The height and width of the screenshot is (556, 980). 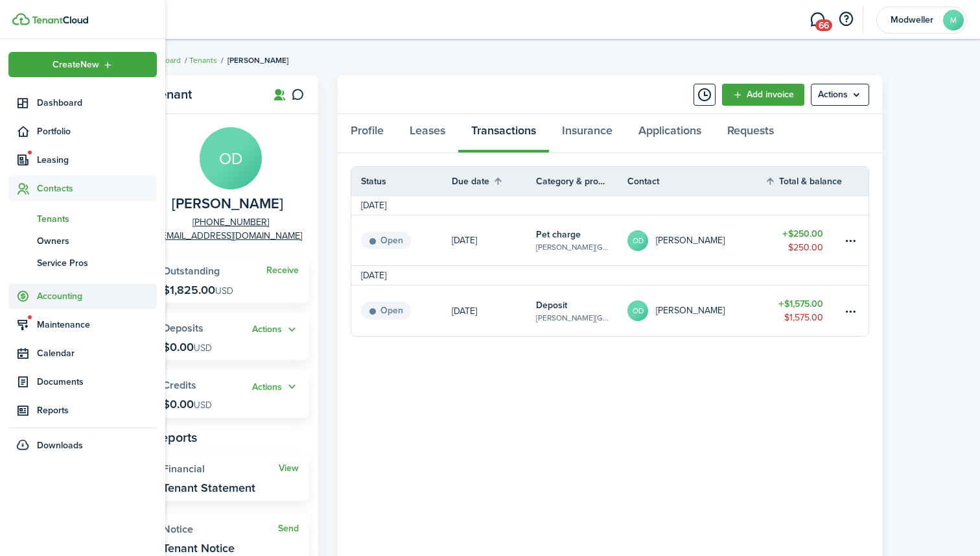 What do you see at coordinates (96, 159) in the screenshot?
I see `span: Leasing` at bounding box center [96, 159].